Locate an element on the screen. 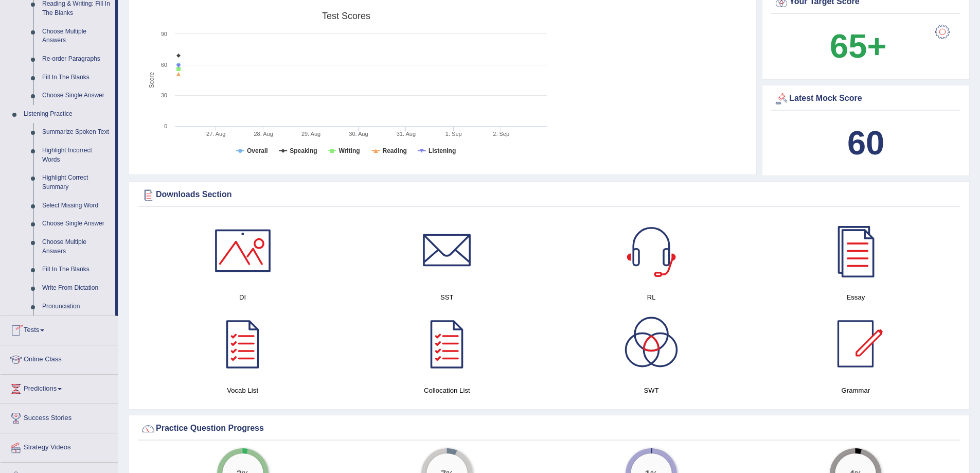 The width and height of the screenshot is (980, 473). a: Highlight Correct Summary is located at coordinates (76, 182).